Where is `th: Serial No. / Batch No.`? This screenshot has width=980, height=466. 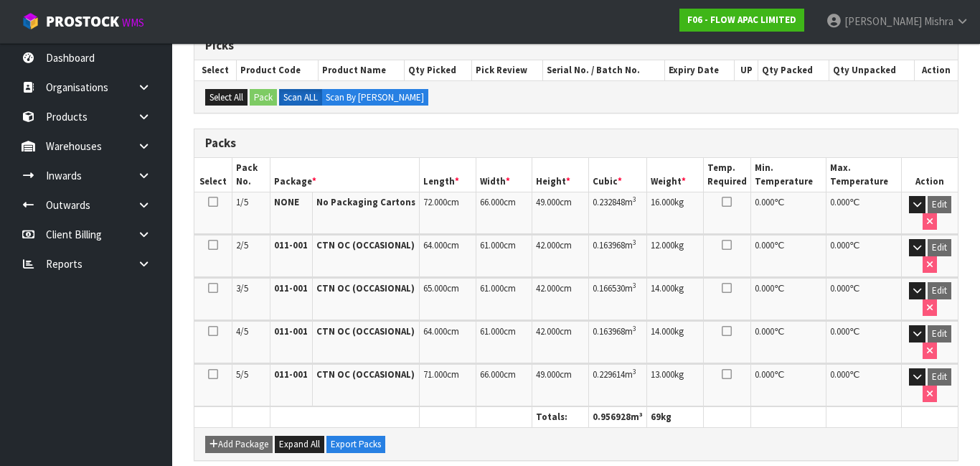
th: Serial No. / Batch No. is located at coordinates (604, 70).